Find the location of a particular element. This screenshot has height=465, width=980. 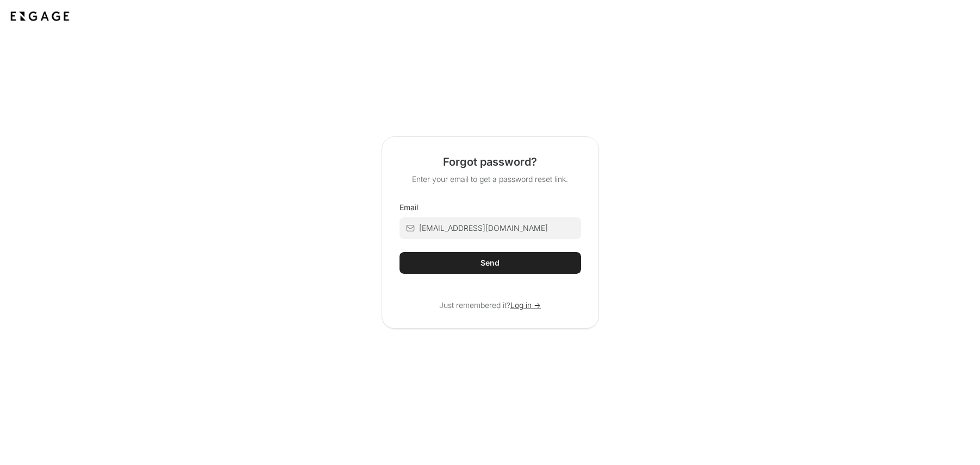

input: Enter your email is located at coordinates (500, 228).